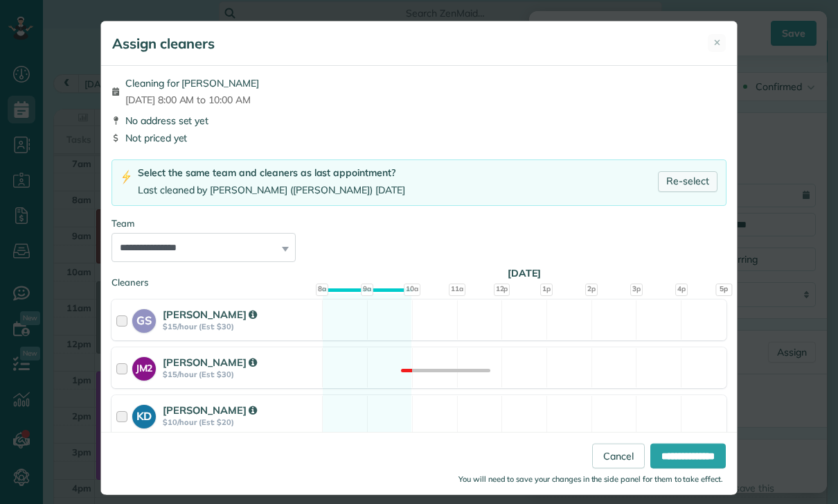 This screenshot has height=504, width=838. What do you see at coordinates (619, 456) in the screenshot?
I see `a: Cancel` at bounding box center [619, 456].